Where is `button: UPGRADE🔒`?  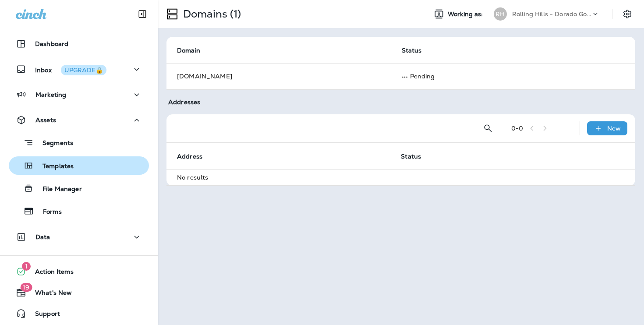
button: UPGRADE🔒 is located at coordinates (84, 70).